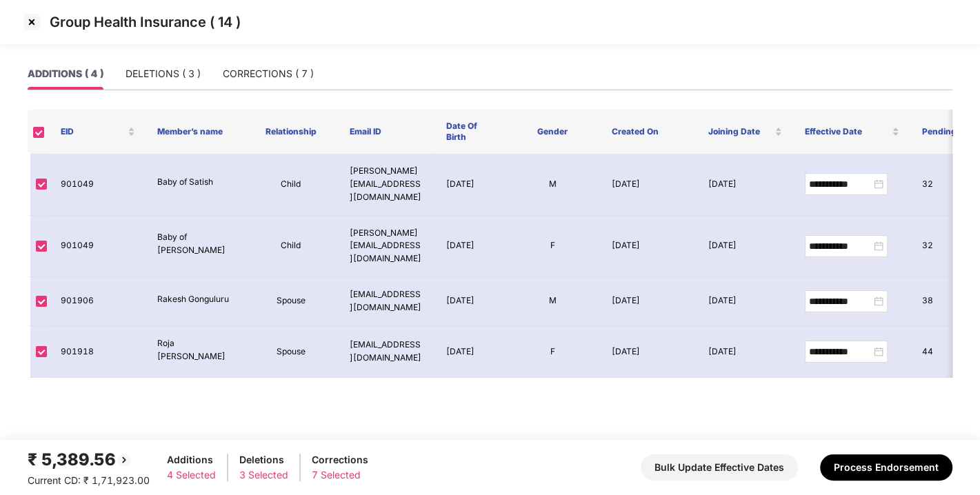 This screenshot has width=980, height=495. I want to click on th: Email ID, so click(387, 131).